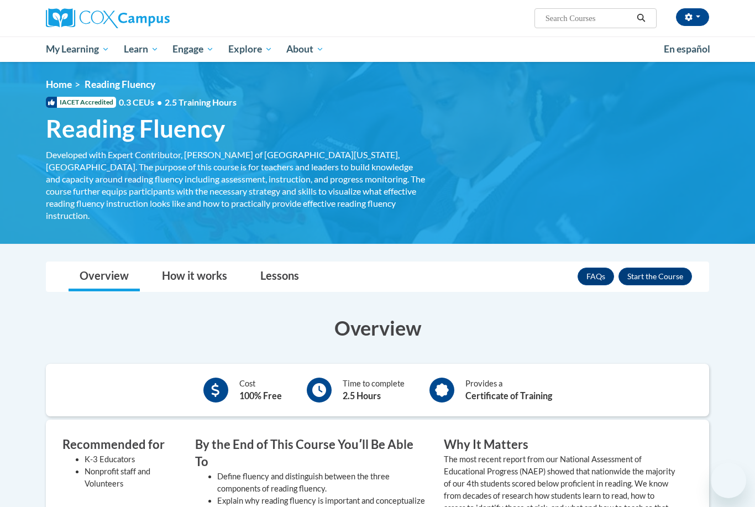  What do you see at coordinates (508, 395) in the screenshot?
I see `b: Certificate of Training` at bounding box center [508, 395].